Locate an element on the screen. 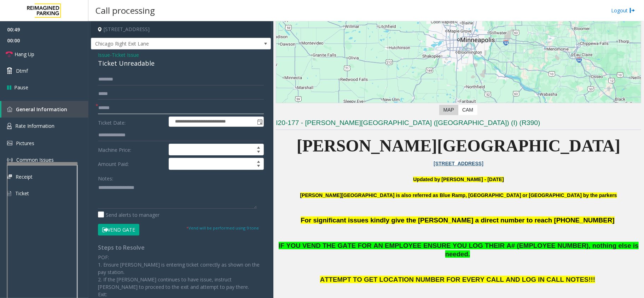 This screenshot has width=644, height=298. span: Pause is located at coordinates (21, 87).